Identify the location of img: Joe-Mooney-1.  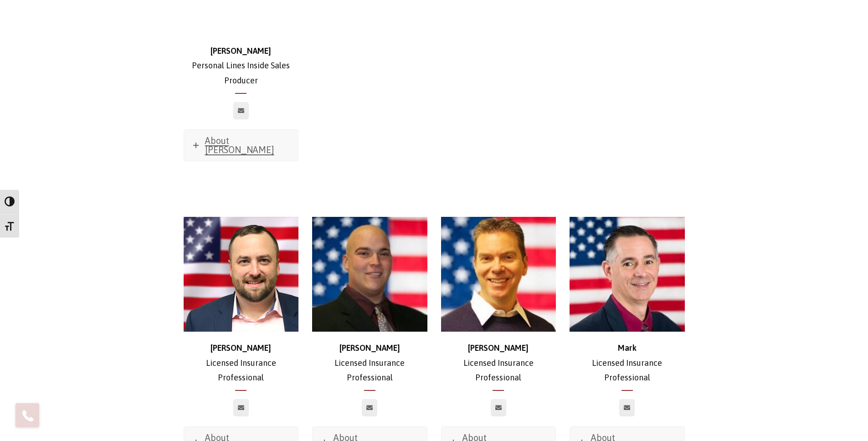
(498, 274).